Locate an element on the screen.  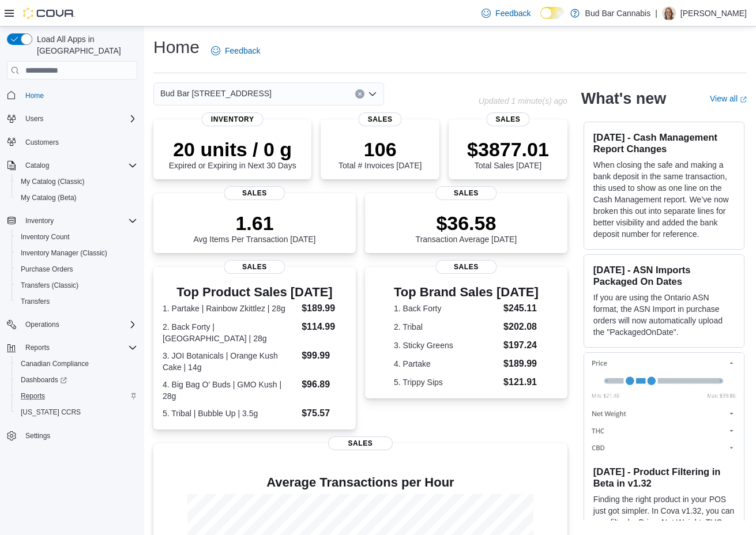
dd: $189.99 is located at coordinates (324, 309).